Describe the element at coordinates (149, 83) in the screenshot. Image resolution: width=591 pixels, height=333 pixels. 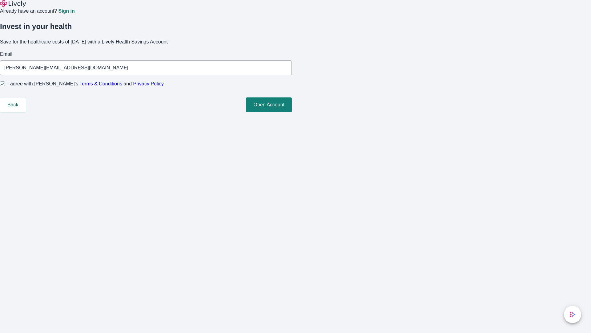
I see `a: Privacy Policy` at that location.